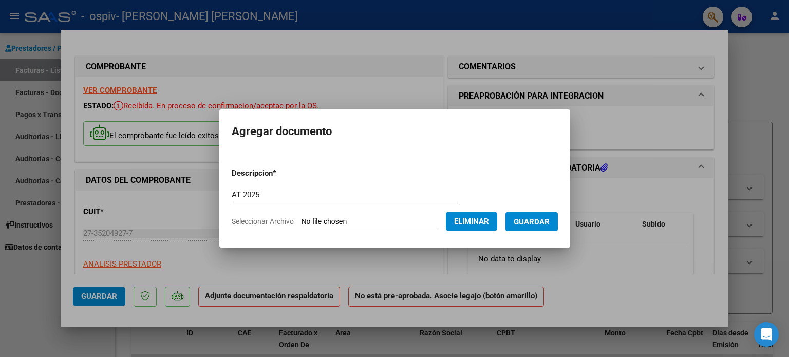 The height and width of the screenshot is (357, 789). What do you see at coordinates (281, 173) in the screenshot?
I see `p: Descripcion` at bounding box center [281, 173].